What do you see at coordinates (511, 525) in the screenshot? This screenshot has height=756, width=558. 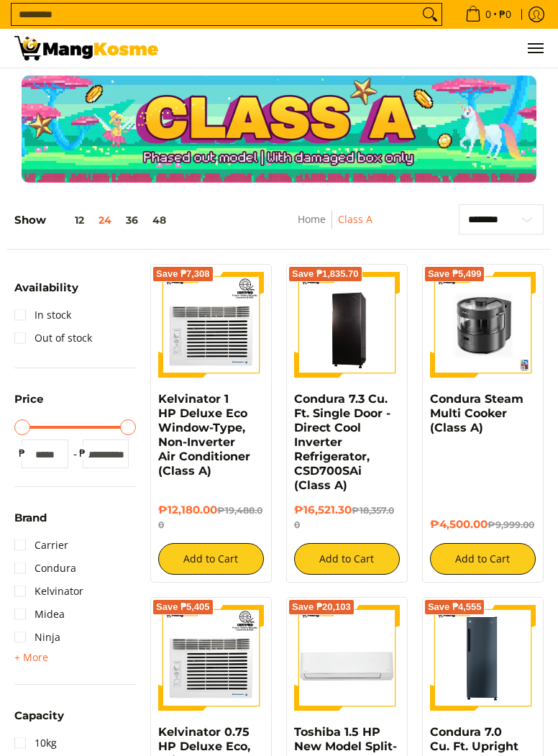 I see `del: ₱9,999.00` at bounding box center [511, 525].